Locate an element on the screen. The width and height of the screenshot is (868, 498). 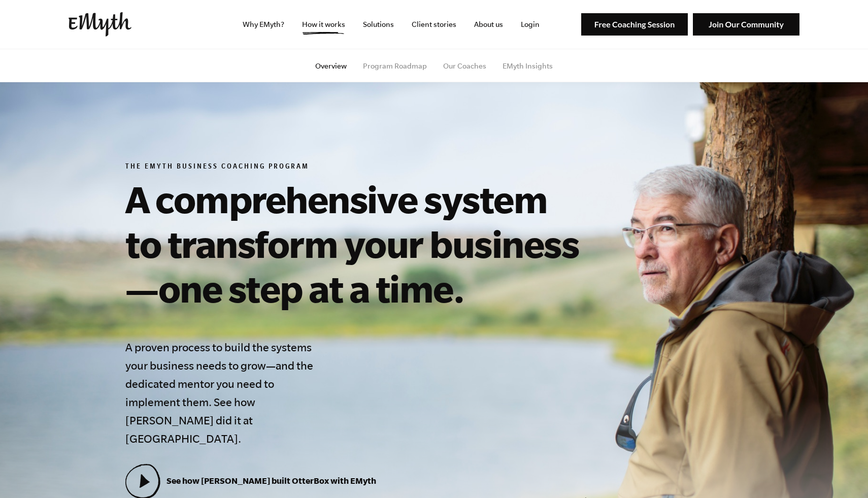
a: EMyth Insights is located at coordinates (527, 66).